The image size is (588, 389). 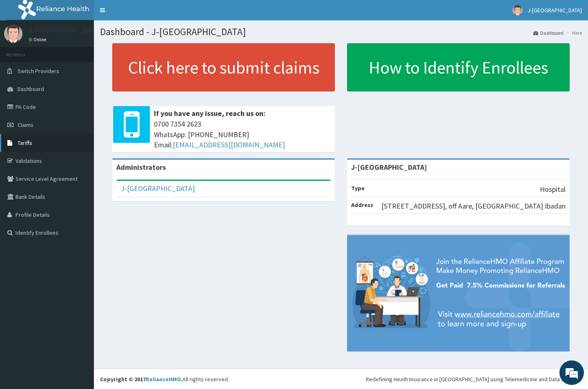 What do you see at coordinates (223, 68) in the screenshot?
I see `a: Click here to submit claims` at bounding box center [223, 68].